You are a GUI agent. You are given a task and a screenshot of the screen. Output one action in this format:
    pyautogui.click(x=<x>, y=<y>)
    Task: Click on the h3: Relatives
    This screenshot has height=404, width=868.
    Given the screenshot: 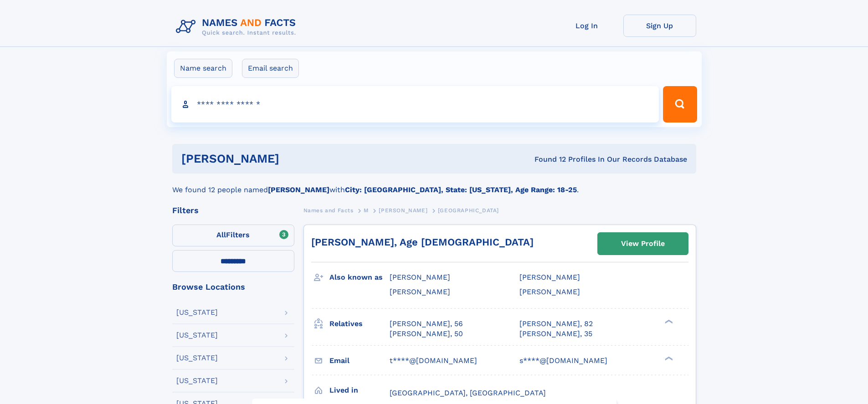 What is the action you would take?
    pyautogui.click(x=359, y=324)
    